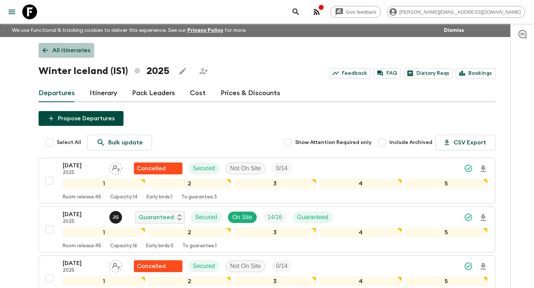  Describe the element at coordinates (153, 93) in the screenshot. I see `a: Pack Leaders` at that location.